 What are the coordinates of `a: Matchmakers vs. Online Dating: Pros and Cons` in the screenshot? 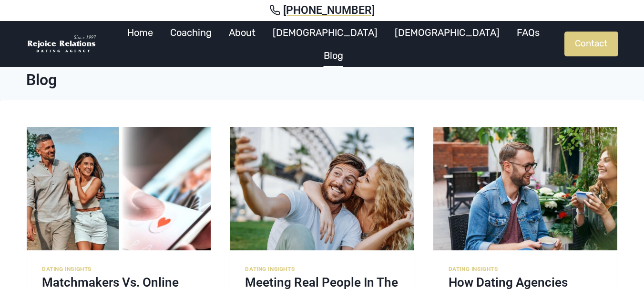 It's located at (118, 188).